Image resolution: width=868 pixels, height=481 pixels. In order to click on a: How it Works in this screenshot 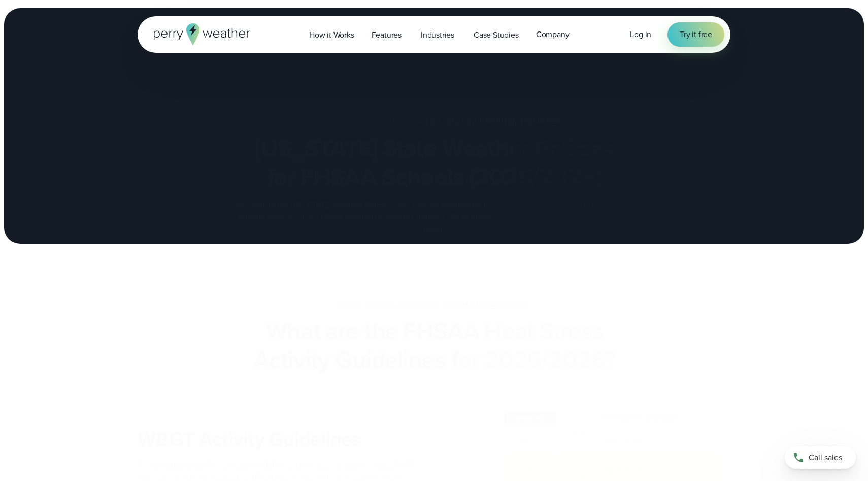, I will do `click(331, 35)`.